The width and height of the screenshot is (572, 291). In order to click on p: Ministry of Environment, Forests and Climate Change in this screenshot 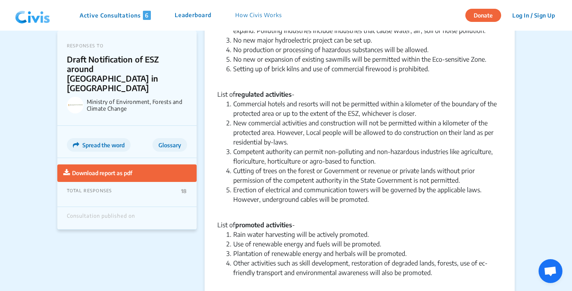, I will do `click(137, 105)`.